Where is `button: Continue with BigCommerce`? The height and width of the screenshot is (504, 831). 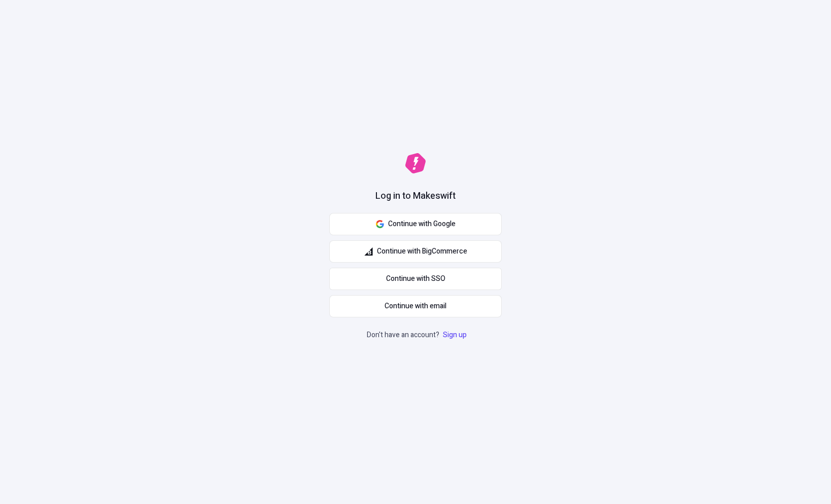 button: Continue with BigCommerce is located at coordinates (416, 252).